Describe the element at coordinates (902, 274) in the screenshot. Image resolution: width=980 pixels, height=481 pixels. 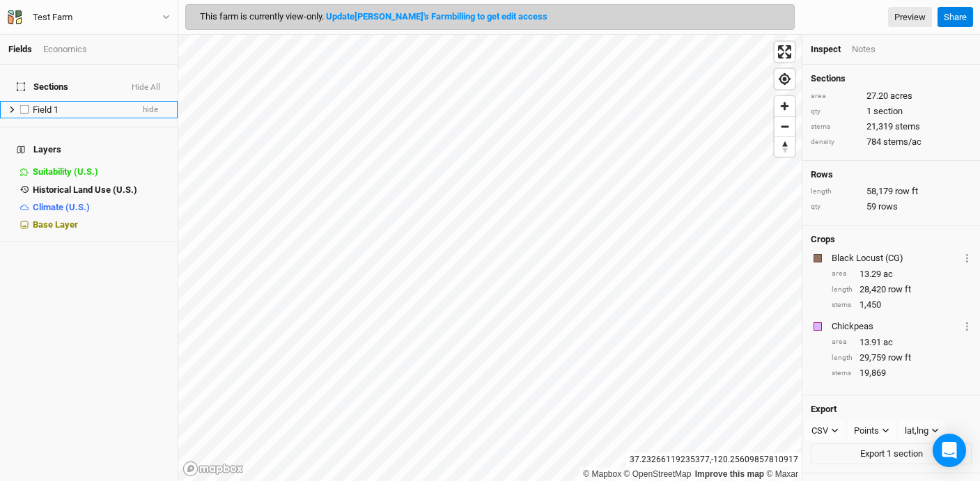
I see `div: 13.29` at that location.